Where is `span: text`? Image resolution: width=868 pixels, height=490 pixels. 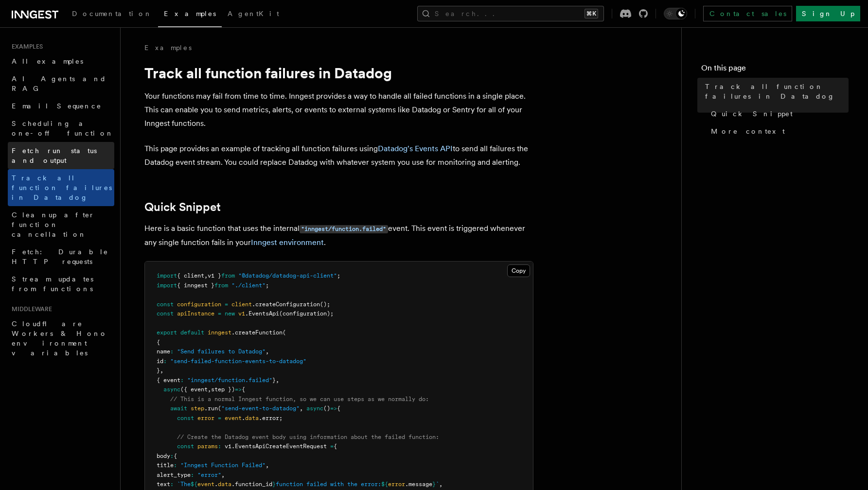
span: text is located at coordinates (163, 485).